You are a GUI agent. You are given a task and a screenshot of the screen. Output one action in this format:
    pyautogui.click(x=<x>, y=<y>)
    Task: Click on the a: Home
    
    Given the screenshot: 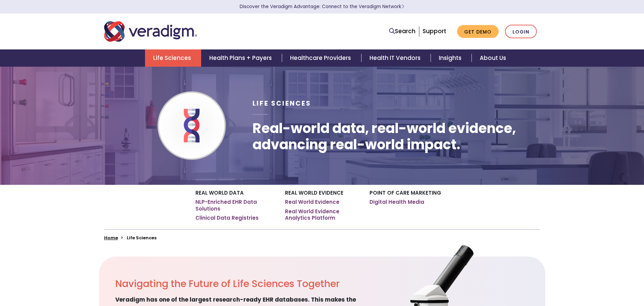 What is the action you would take?
    pyautogui.click(x=111, y=237)
    